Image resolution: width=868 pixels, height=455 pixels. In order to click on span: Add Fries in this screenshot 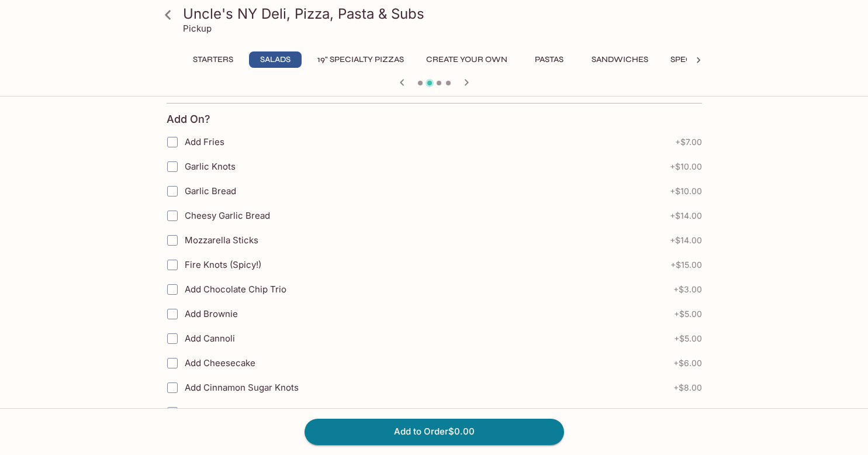, I will do `click(204, 141)`.